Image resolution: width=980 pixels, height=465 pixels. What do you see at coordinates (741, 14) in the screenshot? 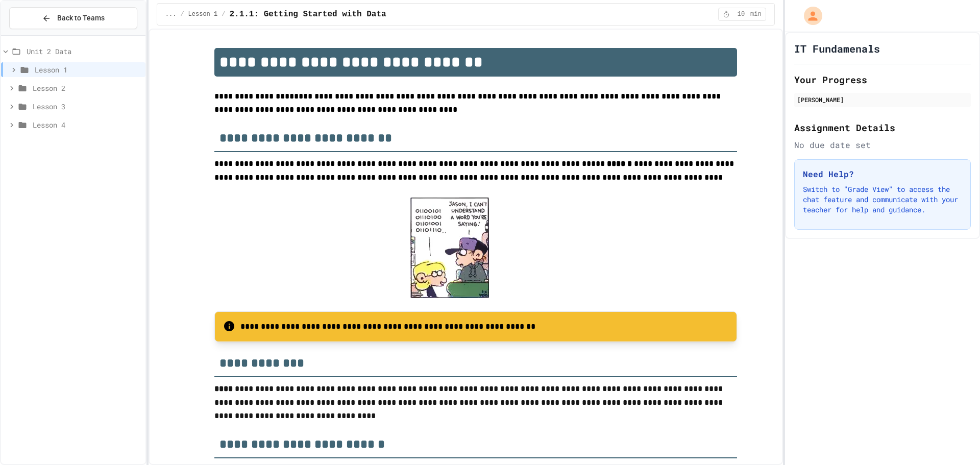
I see `span: 10` at bounding box center [741, 14].